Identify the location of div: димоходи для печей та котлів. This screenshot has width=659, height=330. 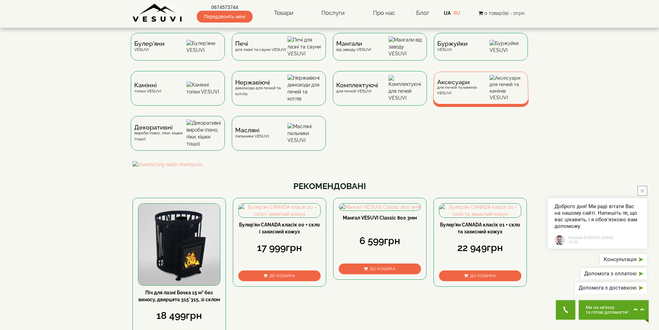
(261, 88).